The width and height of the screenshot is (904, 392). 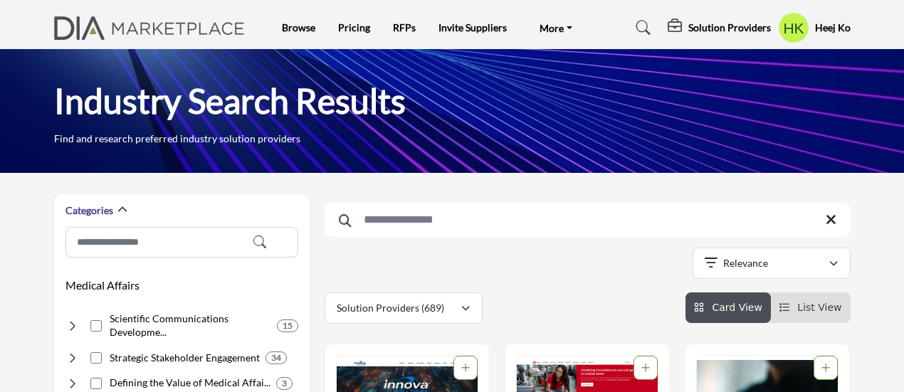 I want to click on li: List View, so click(x=811, y=308).